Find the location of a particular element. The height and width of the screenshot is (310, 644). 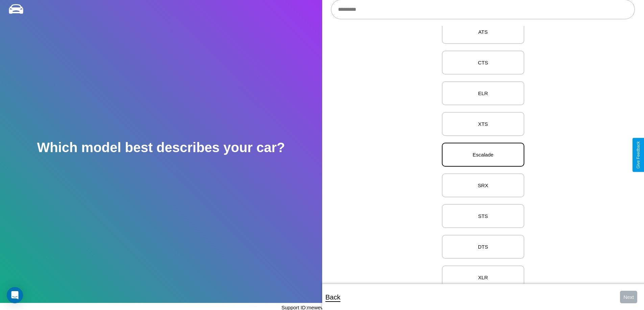

div: Open Intercom Messenger is located at coordinates (15, 296).